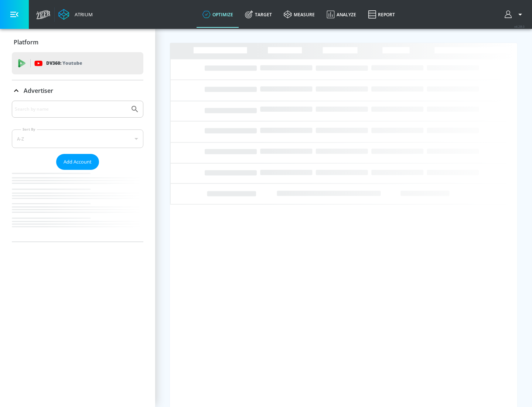 Image resolution: width=532 pixels, height=407 pixels. I want to click on div: A-Z, so click(77, 139).